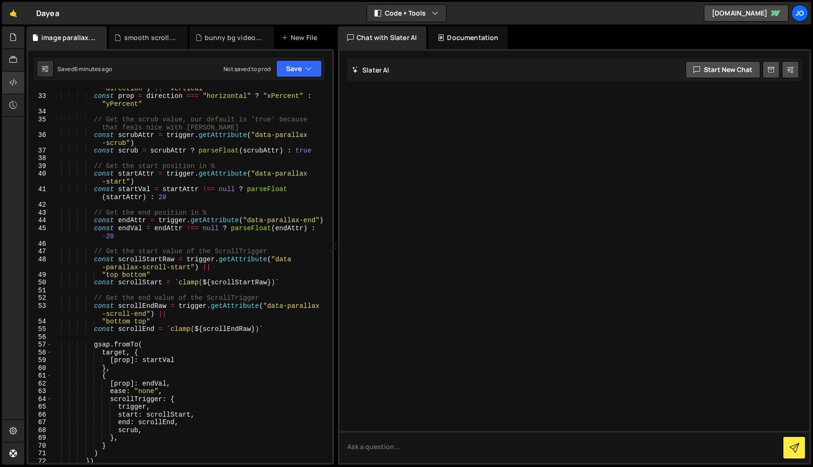 The image size is (813, 467). What do you see at coordinates (40, 344) in the screenshot?
I see `div: 57` at bounding box center [40, 344].